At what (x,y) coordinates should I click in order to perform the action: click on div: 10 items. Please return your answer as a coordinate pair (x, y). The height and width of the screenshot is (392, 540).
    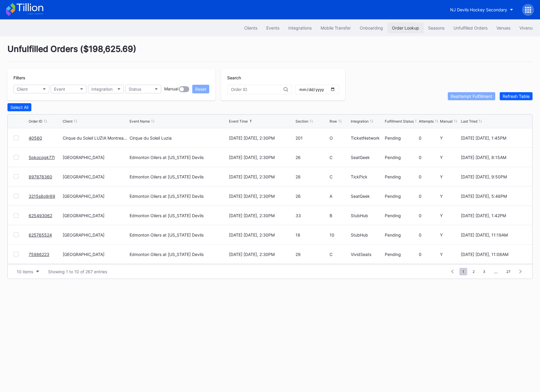
    Looking at the image, I should click on (25, 272).